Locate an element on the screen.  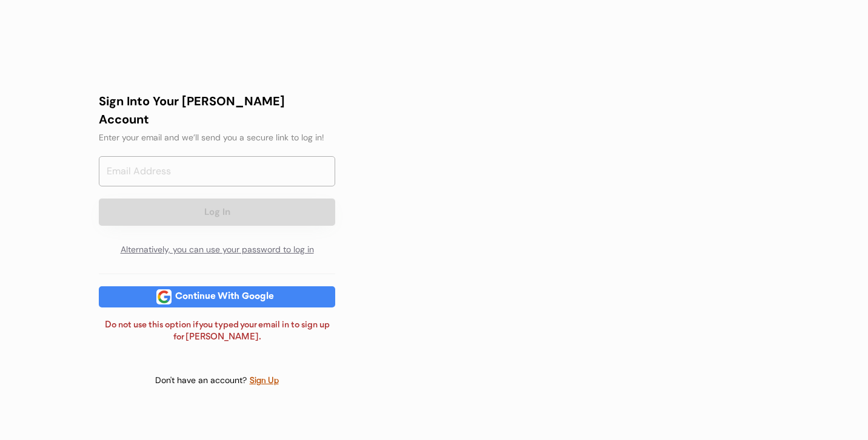
input: Email Address is located at coordinates (217, 171).